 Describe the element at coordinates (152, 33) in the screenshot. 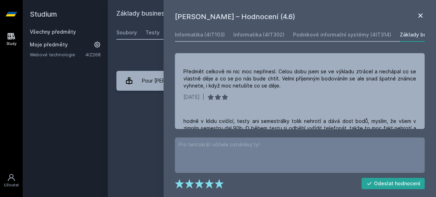

I see `div: Testy` at that location.